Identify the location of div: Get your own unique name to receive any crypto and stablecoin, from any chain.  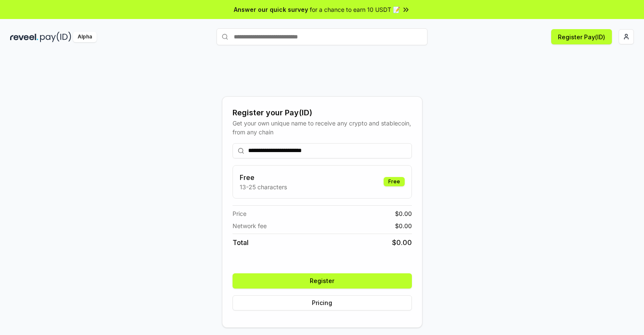
(322, 127).